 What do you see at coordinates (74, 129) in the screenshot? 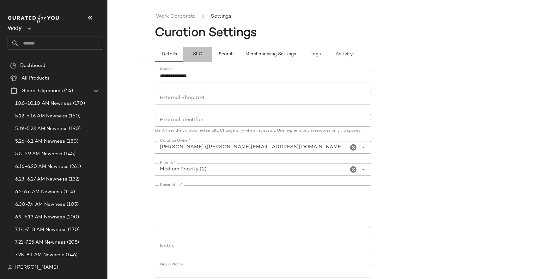
I see `span: (190)` at bounding box center [74, 129].